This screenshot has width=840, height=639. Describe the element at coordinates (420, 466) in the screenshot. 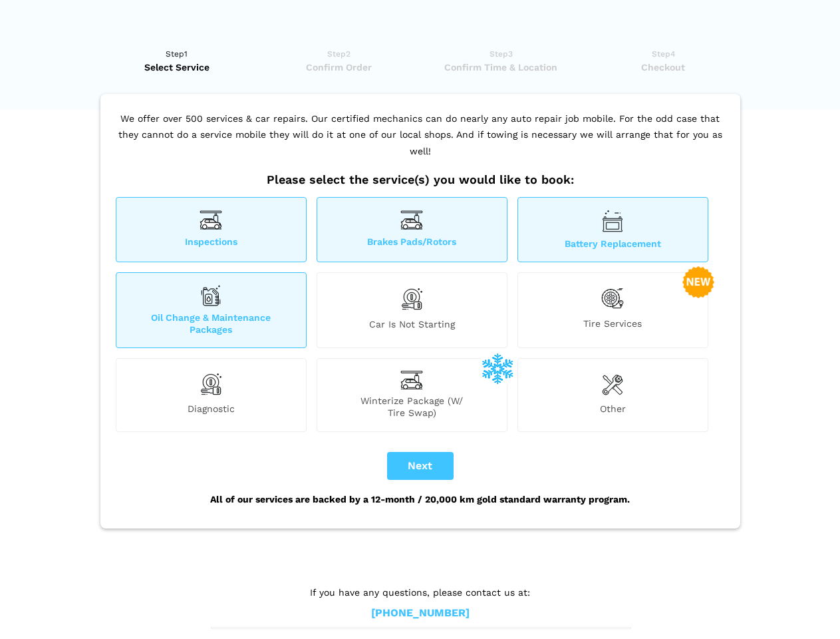

I see `button: Next` at that location.